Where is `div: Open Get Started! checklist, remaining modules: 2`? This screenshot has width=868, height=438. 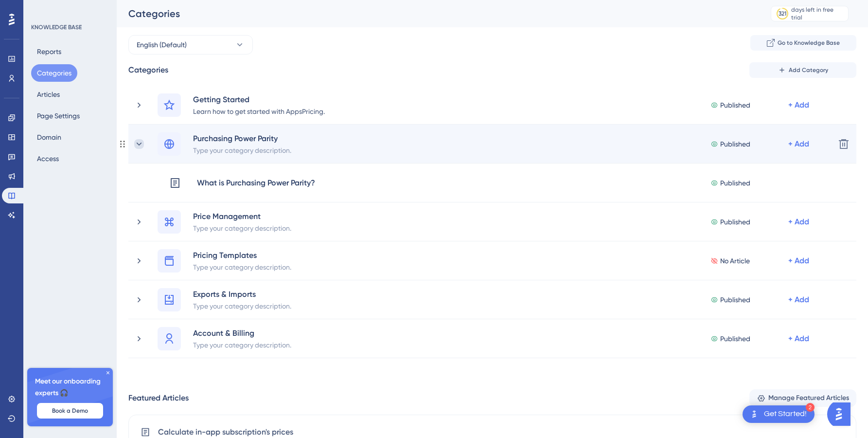 div: Open Get Started! checklist, remaining modules: 2 is located at coordinates (779, 414).